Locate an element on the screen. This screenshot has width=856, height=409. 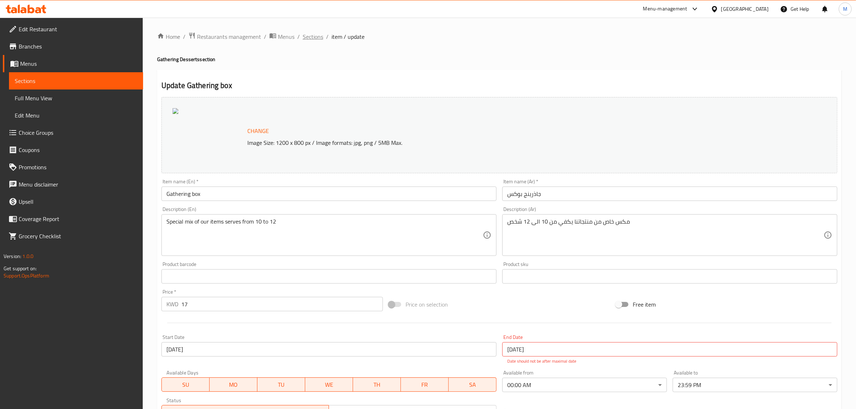
div: 23:59 PM is located at coordinates (755, 385).